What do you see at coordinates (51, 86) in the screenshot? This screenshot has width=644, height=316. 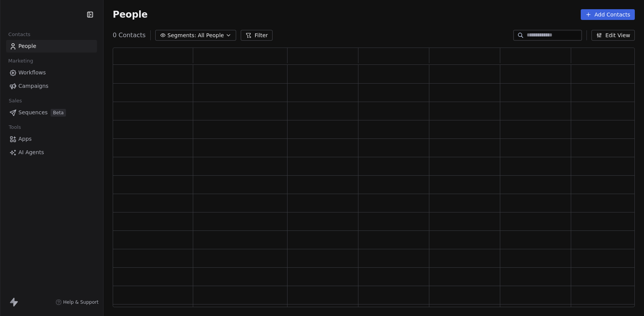 I see `a: Campaigns` at bounding box center [51, 86].